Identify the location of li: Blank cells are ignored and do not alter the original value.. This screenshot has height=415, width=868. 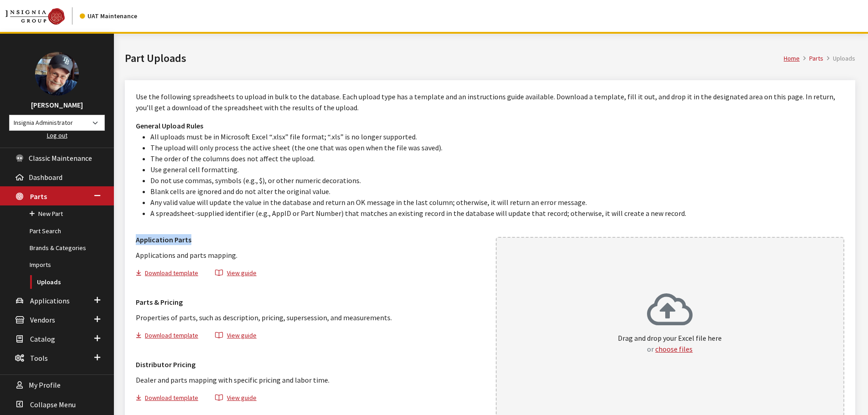
(497, 191).